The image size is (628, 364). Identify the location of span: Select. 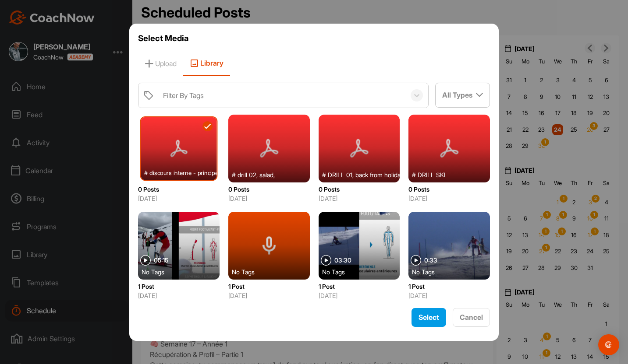
(429, 318).